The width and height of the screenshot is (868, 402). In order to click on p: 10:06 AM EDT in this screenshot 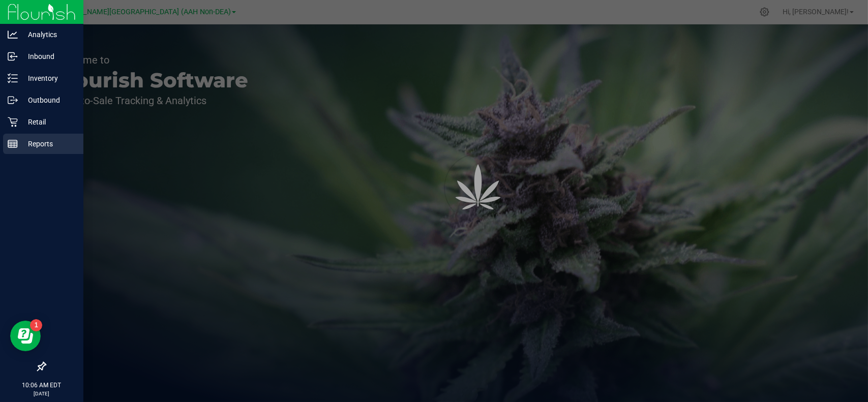, I will do `click(42, 385)`.